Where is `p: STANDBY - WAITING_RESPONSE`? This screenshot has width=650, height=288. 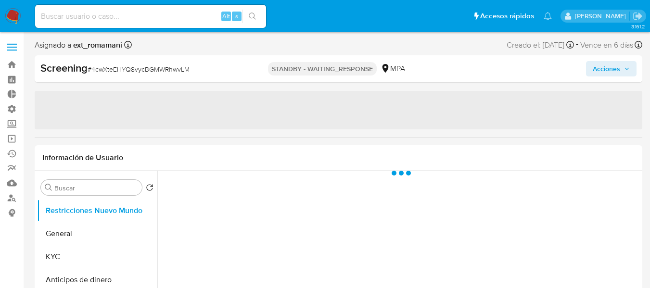 p: STANDBY - WAITING_RESPONSE is located at coordinates (322, 69).